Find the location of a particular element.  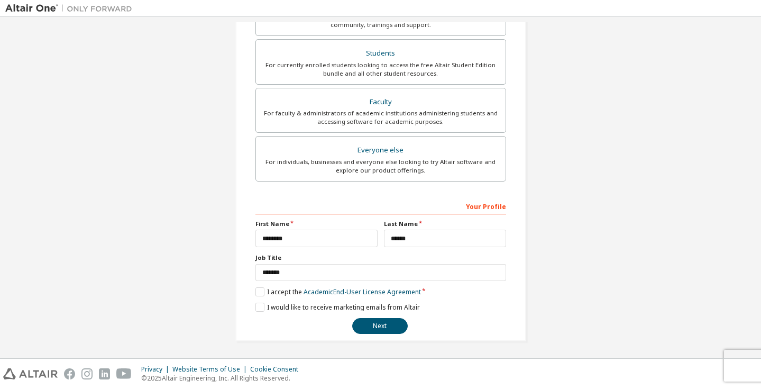

div: Students is located at coordinates (381, 53).